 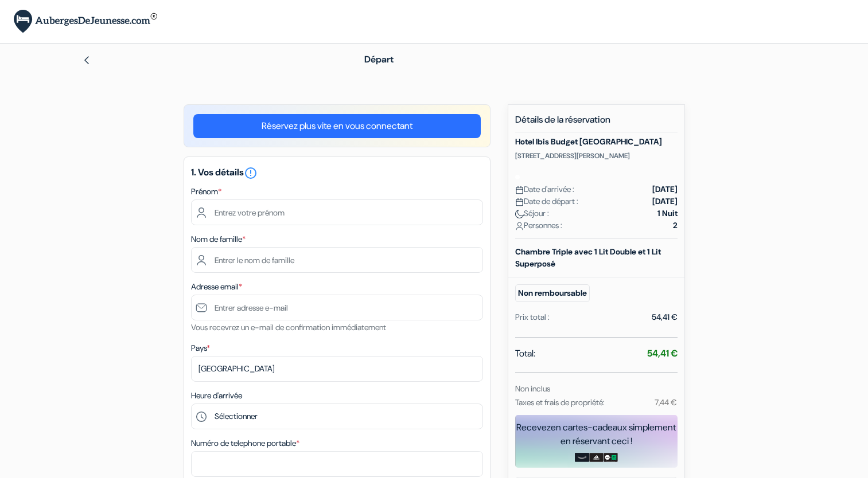 What do you see at coordinates (337, 307) in the screenshot?
I see `input: Entrer adresse e-mail` at bounding box center [337, 307].